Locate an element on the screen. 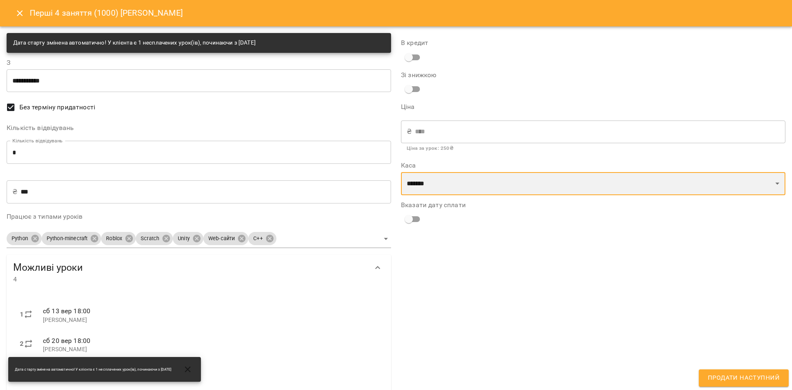 Image resolution: width=792 pixels, height=390 pixels. div: Web-сайти is located at coordinates (226, 238).